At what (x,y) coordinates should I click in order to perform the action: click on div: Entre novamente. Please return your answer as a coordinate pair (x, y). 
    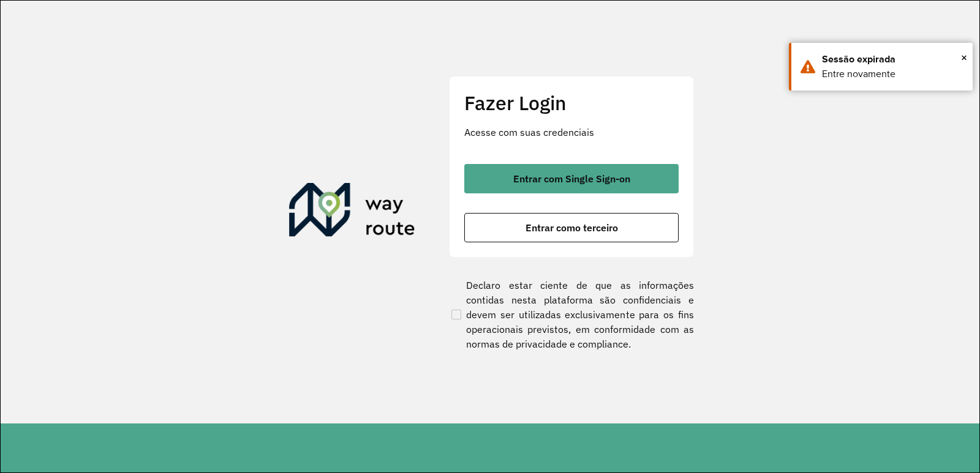
    Looking at the image, I should click on (893, 74).